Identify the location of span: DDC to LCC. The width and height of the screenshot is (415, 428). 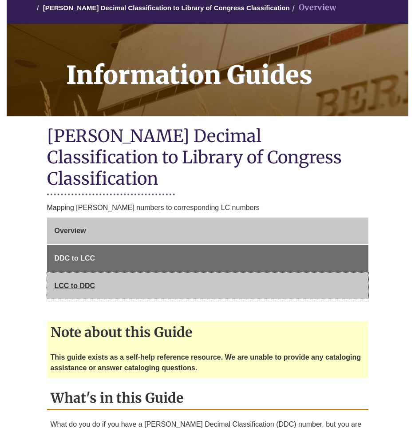
(75, 258).